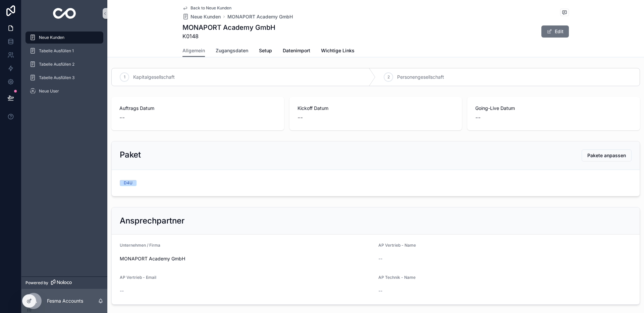 This screenshot has width=644, height=313. Describe the element at coordinates (388, 77) in the screenshot. I see `span: 2` at that location.